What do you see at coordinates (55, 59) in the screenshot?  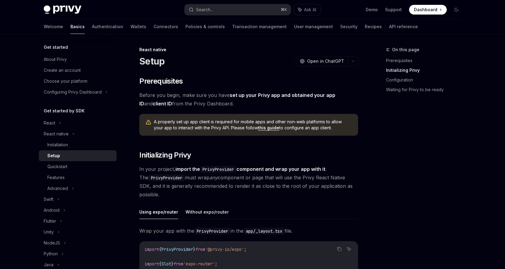 I see `div: About Privy` at bounding box center [55, 59].